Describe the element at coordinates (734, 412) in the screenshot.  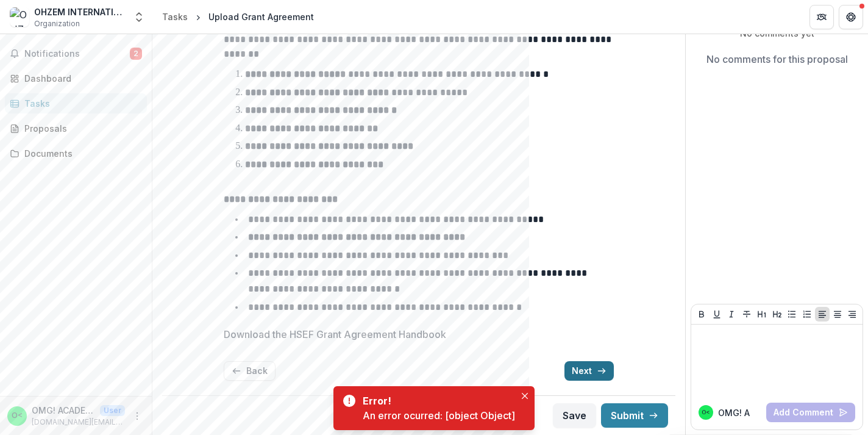
I see `p: OMG! A` at that location.